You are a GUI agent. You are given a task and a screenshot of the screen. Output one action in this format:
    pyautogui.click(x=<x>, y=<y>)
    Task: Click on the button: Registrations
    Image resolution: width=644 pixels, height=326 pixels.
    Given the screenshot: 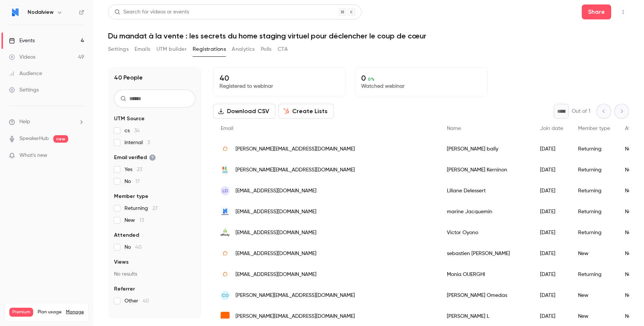 What is the action you would take?
    pyautogui.click(x=209, y=49)
    